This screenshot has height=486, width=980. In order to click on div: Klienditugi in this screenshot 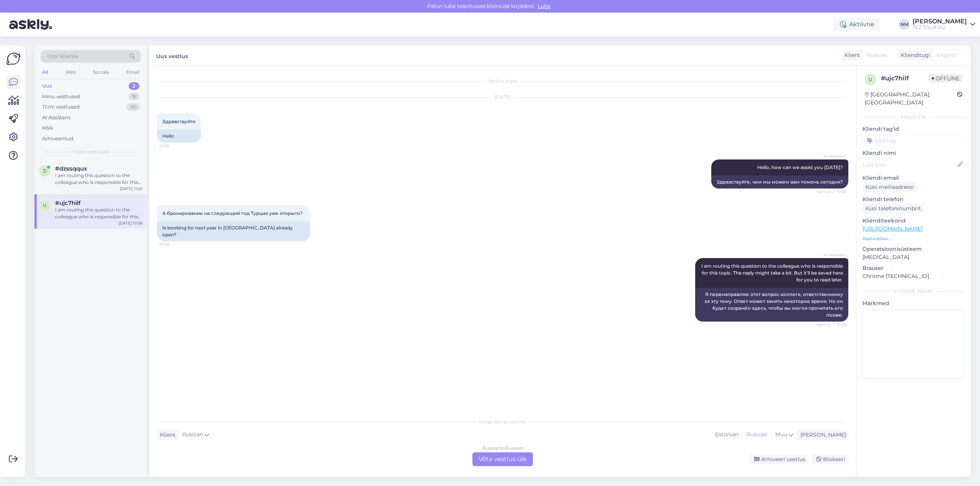, I will do `click(913, 55)`.